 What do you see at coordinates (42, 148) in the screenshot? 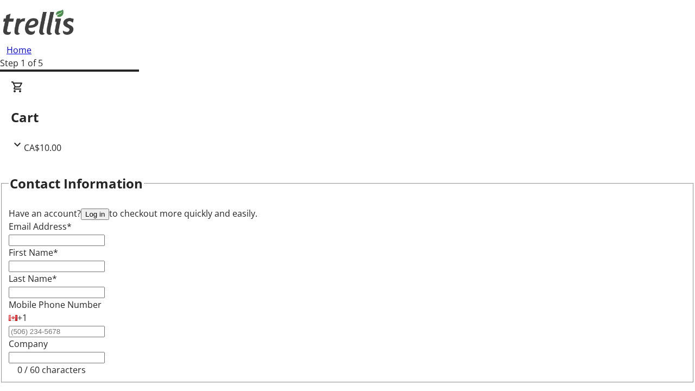
I see `span: CA$10.00` at bounding box center [42, 148].